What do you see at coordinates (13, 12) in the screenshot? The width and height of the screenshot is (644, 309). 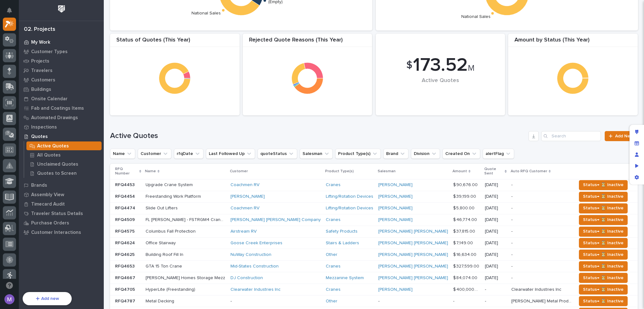 I see `img: Stacker` at bounding box center [13, 12].